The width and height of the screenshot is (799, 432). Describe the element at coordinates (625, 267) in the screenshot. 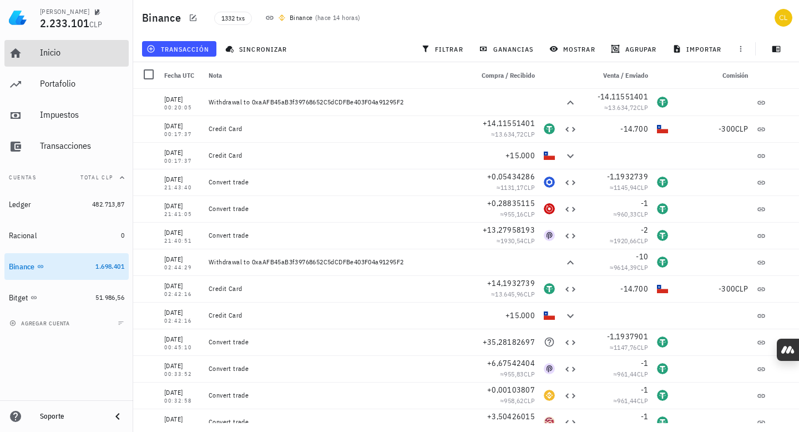

I see `span: 9614,39` at that location.